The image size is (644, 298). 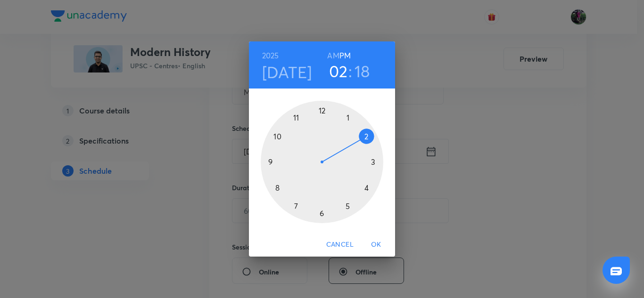 I want to click on h3: 02, so click(x=338, y=71).